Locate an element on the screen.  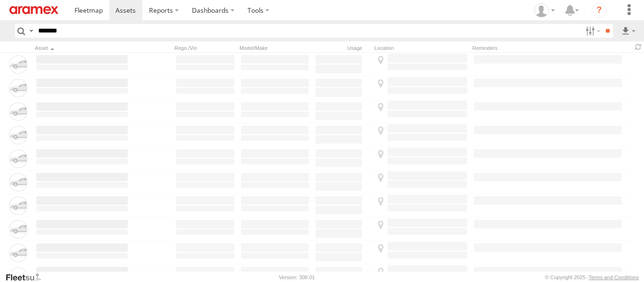
a: Visit our Website is located at coordinates (27, 278).